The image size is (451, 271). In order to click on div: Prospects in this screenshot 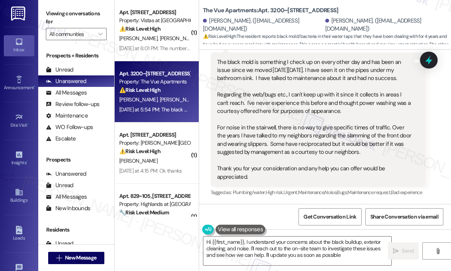, I will do `click(76, 160)`.